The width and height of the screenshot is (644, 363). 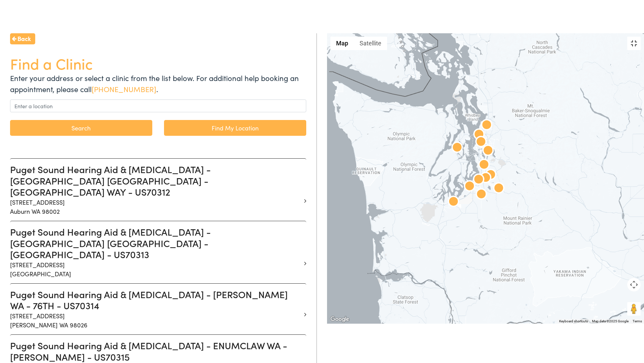 I want to click on img: Google, so click(x=340, y=319).